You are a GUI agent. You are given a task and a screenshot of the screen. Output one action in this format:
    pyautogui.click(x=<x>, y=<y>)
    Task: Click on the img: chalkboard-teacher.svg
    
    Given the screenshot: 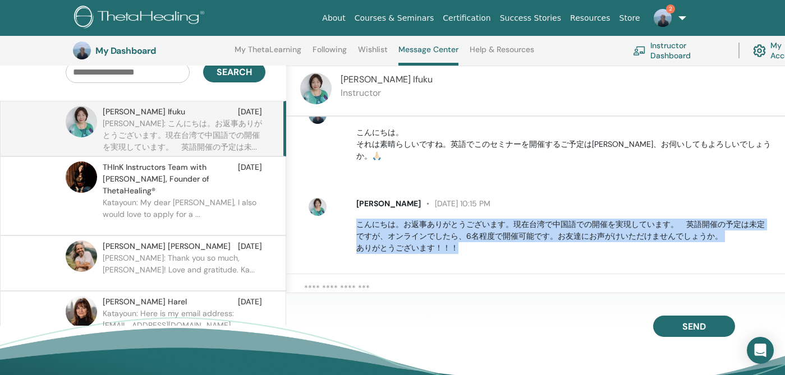 What is the action you would take?
    pyautogui.click(x=639, y=50)
    